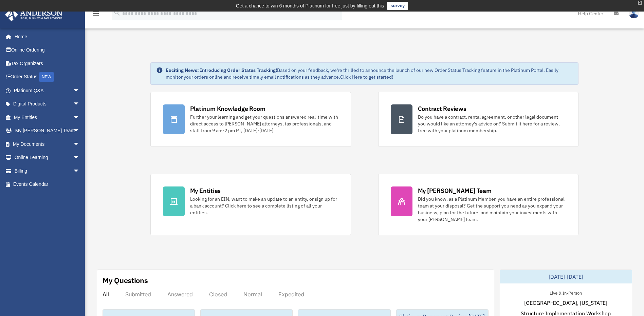 This screenshot has width=644, height=316. What do you see at coordinates (370, 73) in the screenshot?
I see `div: Based on your feedback, we're thrilled to announce the launch of our new Order Status Tracking fe...` at bounding box center [370, 73].